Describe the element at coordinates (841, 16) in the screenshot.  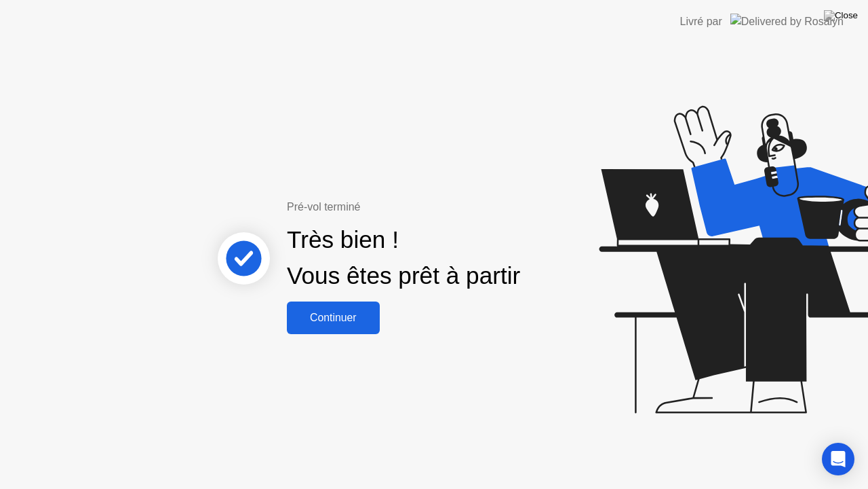
I see `img: Close` at that location.